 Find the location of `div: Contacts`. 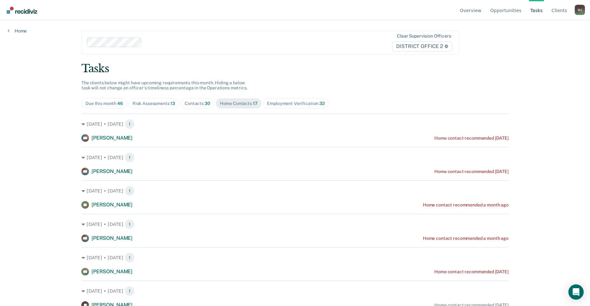

div: Contacts is located at coordinates (197, 103).